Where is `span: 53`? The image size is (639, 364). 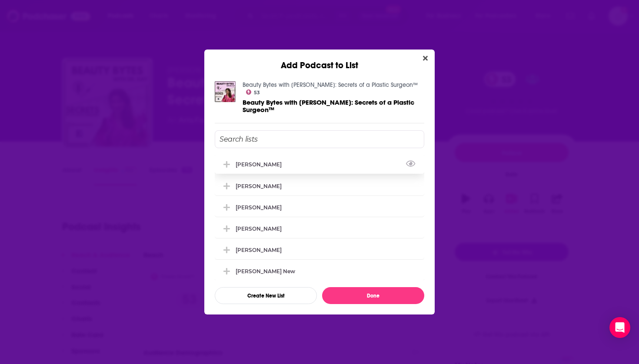 span: 53 is located at coordinates (257, 93).